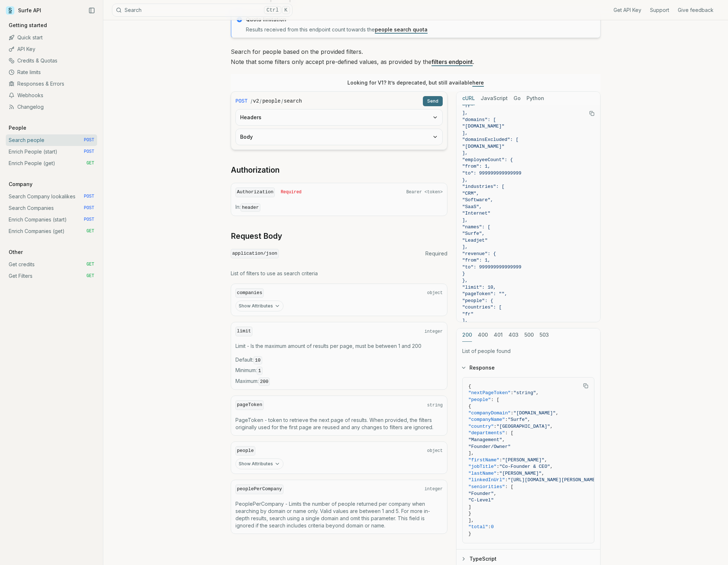 The width and height of the screenshot is (728, 565). Describe the element at coordinates (250, 405) in the screenshot. I see `code: pageToken` at that location.